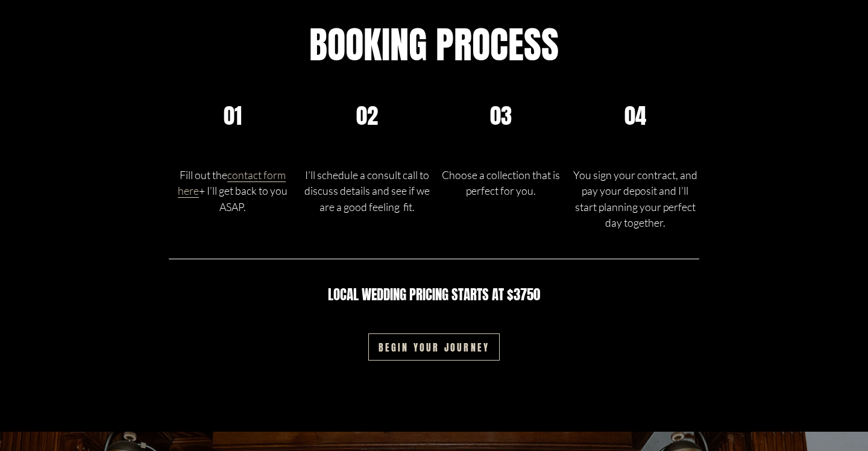  What do you see at coordinates (501, 183) in the screenshot?
I see `p: Choose a collection that is perfect for you.` at bounding box center [501, 183].